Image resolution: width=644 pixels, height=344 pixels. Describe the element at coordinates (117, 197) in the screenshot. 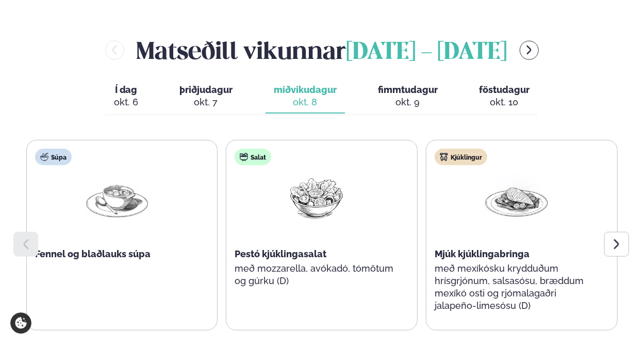

I see `img: Soup.png` at that location.